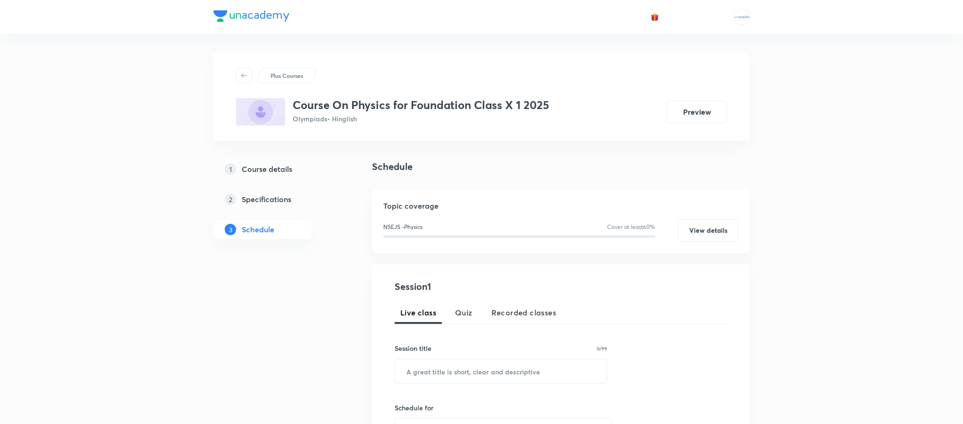  Describe the element at coordinates (524, 313) in the screenshot. I see `span: Recorded classes` at that location.